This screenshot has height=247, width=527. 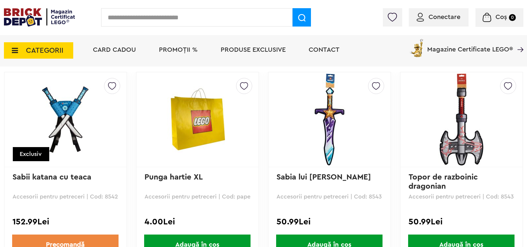 What do you see at coordinates (65, 120) in the screenshot?
I see `img: Sabii katana cu teaca` at bounding box center [65, 120].